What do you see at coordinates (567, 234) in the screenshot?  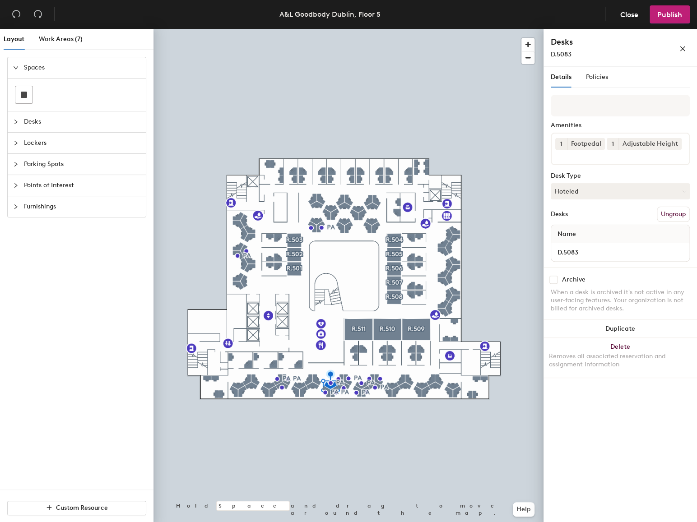 I see `span: Name` at bounding box center [567, 234].